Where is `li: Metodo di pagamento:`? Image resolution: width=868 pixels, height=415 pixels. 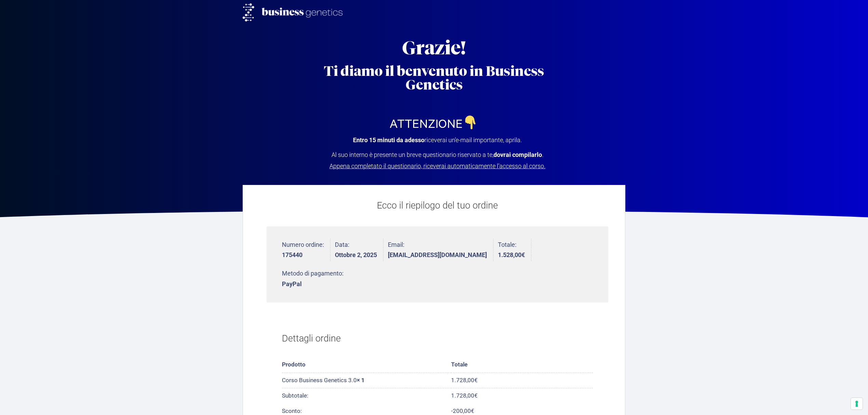 li: Metodo di pagamento: is located at coordinates (312, 278).